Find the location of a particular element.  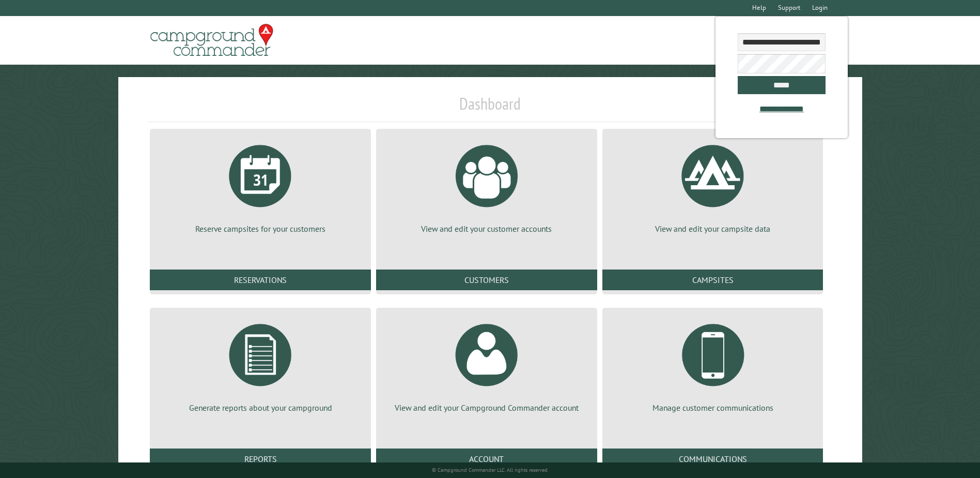

h1: Dashboard is located at coordinates (490, 108).